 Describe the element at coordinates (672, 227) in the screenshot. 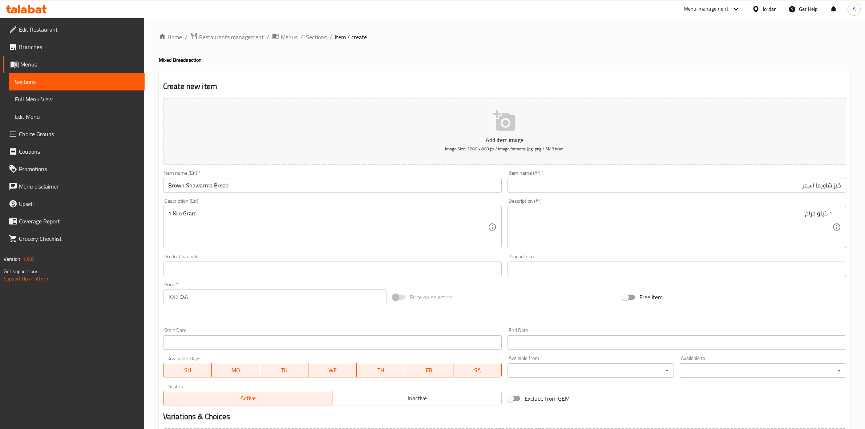

I see `textarea: 1 كيلو جرام` at that location.